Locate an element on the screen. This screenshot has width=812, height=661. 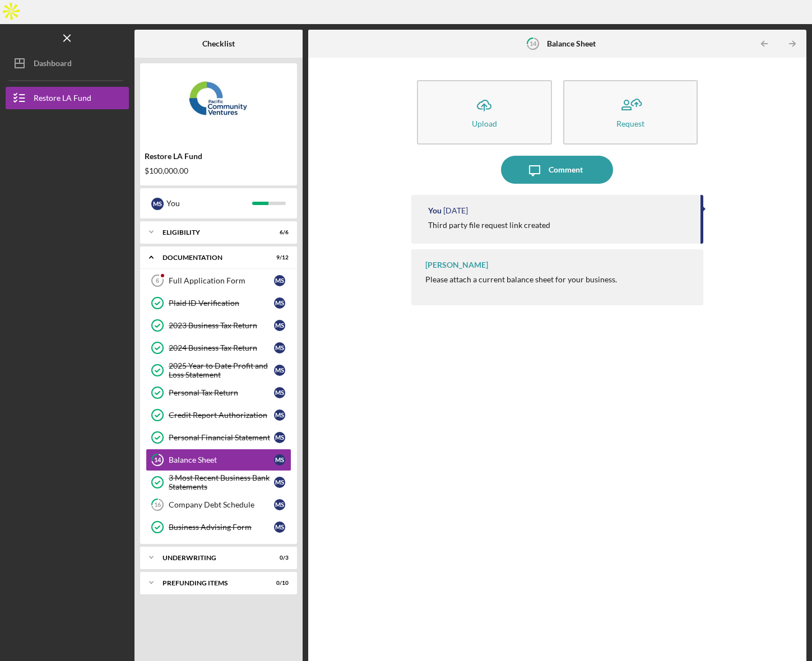
div: 2025 Year to Date Profit and Loss Statement is located at coordinates (221, 371).